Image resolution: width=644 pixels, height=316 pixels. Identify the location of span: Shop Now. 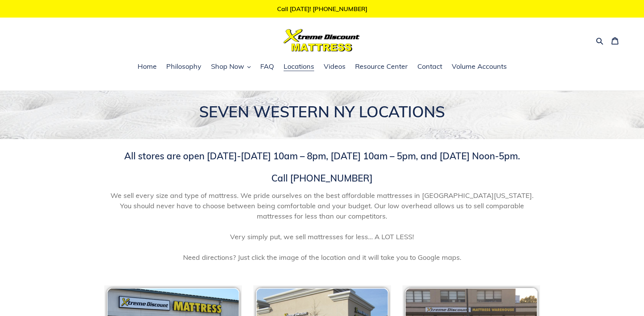
(227, 66).